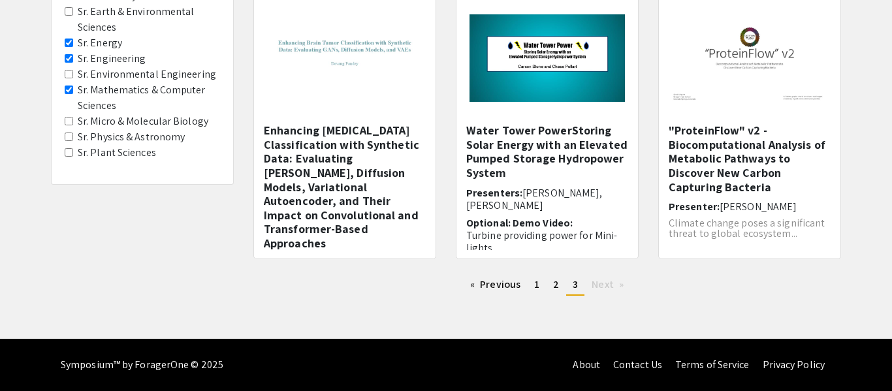  What do you see at coordinates (495, 285) in the screenshot?
I see `a: Previous page` at bounding box center [495, 285].